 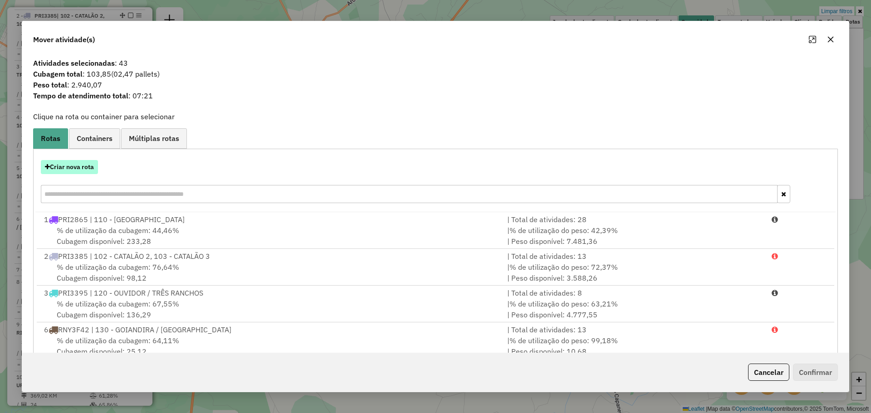 What do you see at coordinates (563, 304) in the screenshot?
I see `span: % de utilização do peso: 63,21%` at bounding box center [563, 304].